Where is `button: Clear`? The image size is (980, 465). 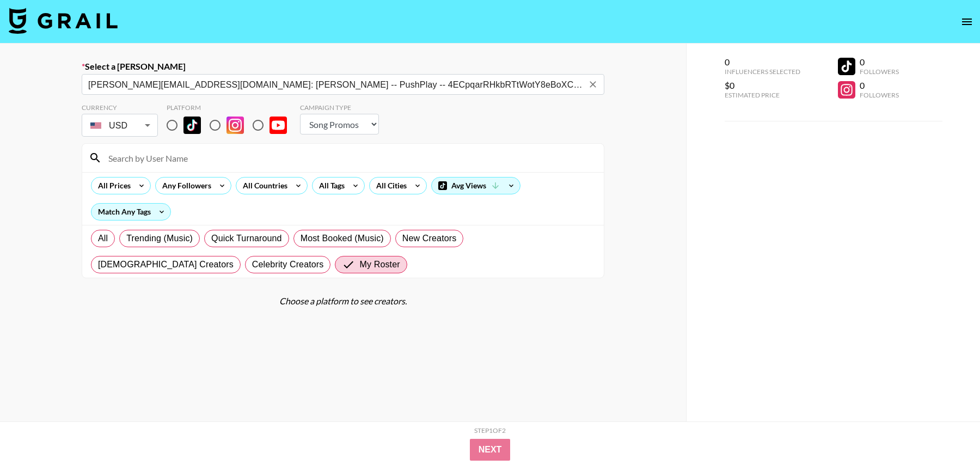
button: Clear is located at coordinates (593, 84).